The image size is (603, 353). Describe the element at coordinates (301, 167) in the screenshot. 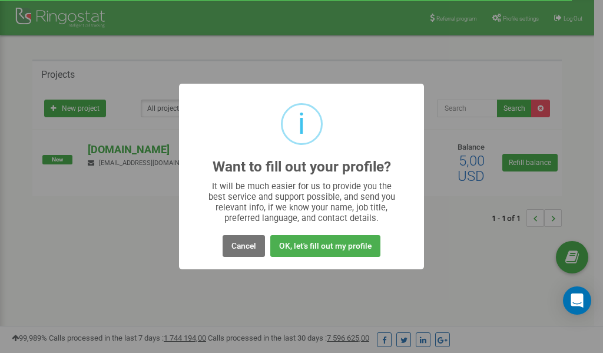

I see `h2: Want to fill out your profile?` at that location.